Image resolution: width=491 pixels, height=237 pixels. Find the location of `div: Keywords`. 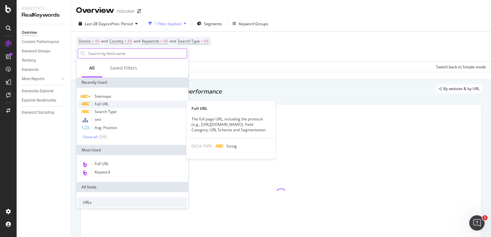

div: Keywords is located at coordinates (30, 70).